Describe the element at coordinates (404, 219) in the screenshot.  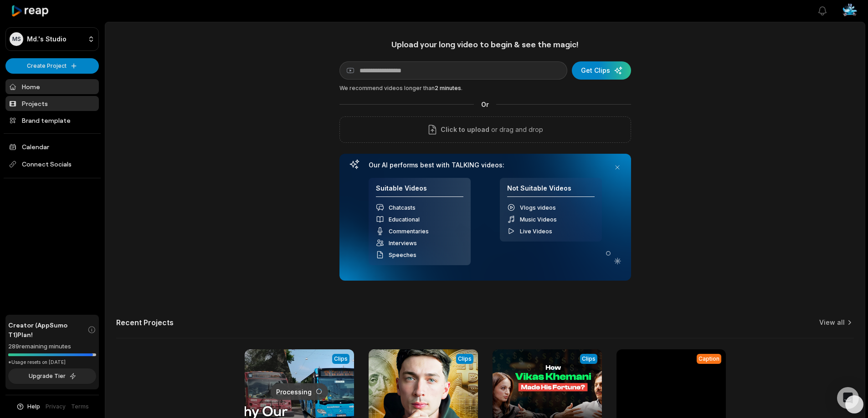
I see `span: Educational` at that location.